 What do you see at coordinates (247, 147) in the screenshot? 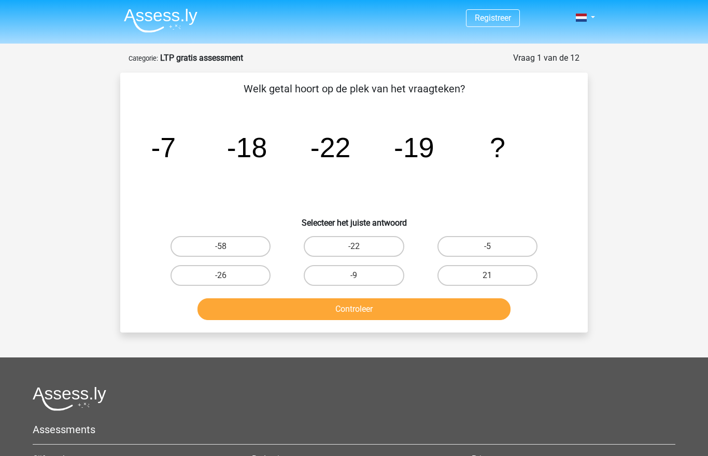
I see `tspan: -18` at bounding box center [247, 147].